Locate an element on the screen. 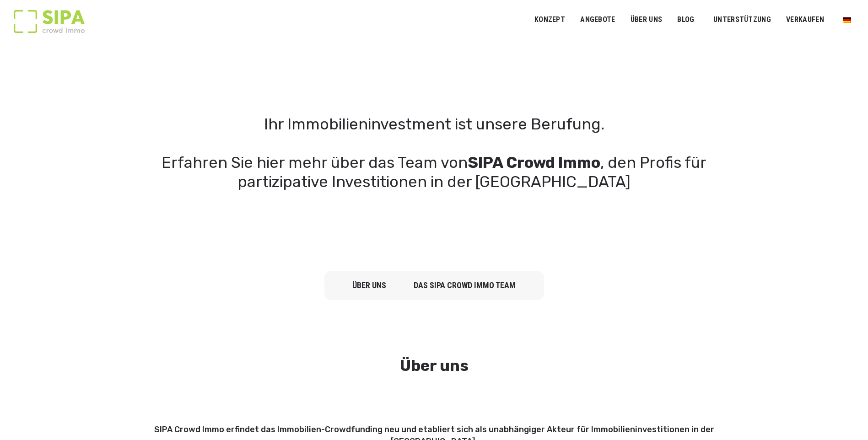  h1: Ihr Immobilieninvestment ist unsere Berufung. Erfahren Sie hier mehr über das Team von , den Prof... is located at coordinates (434, 153).